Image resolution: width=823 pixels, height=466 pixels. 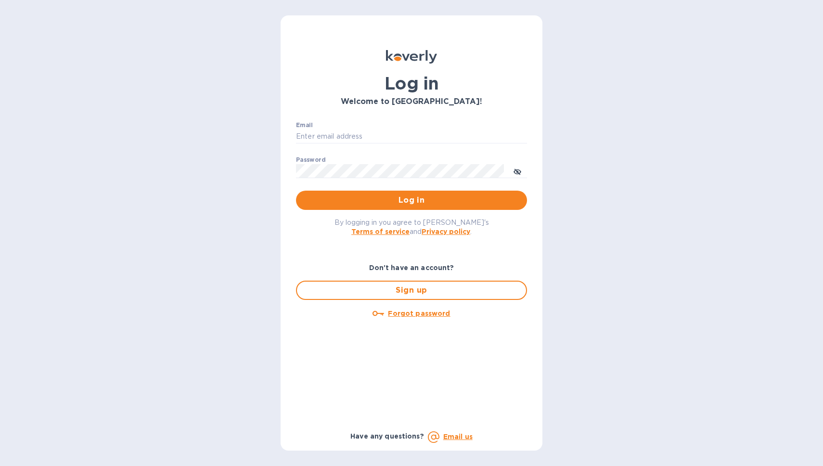 I want to click on u: Forgot password, so click(x=418, y=313).